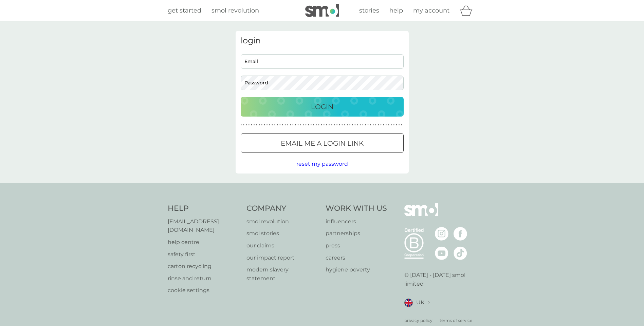 This screenshot has height=326, width=644. I want to click on p: partnerships, so click(356, 233).